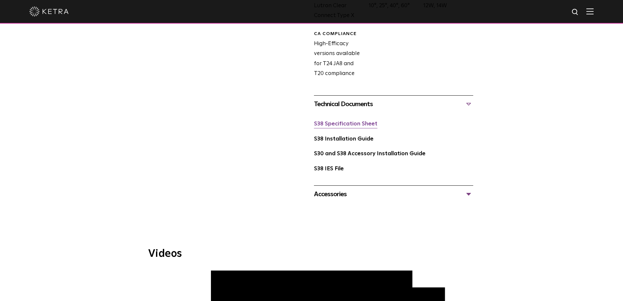 The height and width of the screenshot is (301, 623). What do you see at coordinates (339, 34) in the screenshot?
I see `div: CA Compliance` at bounding box center [339, 34].